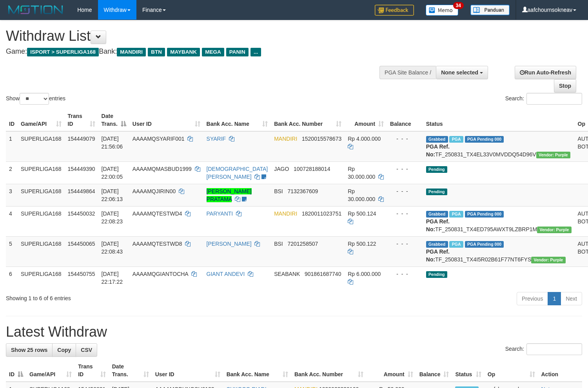  Describe the element at coordinates (565, 86) in the screenshot. I see `a: Stop` at that location.